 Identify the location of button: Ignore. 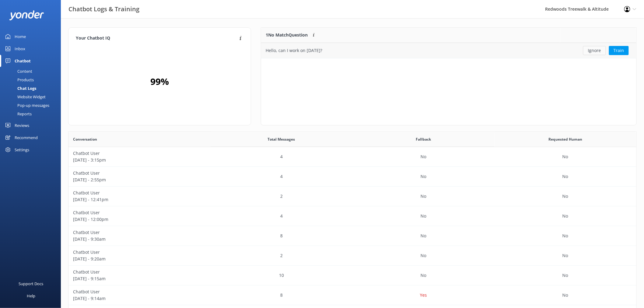
(594, 51).